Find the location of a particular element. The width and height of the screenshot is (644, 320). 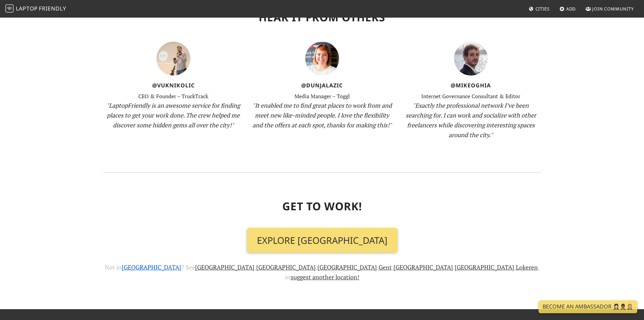

h2: Get To Work! is located at coordinates (322, 206).